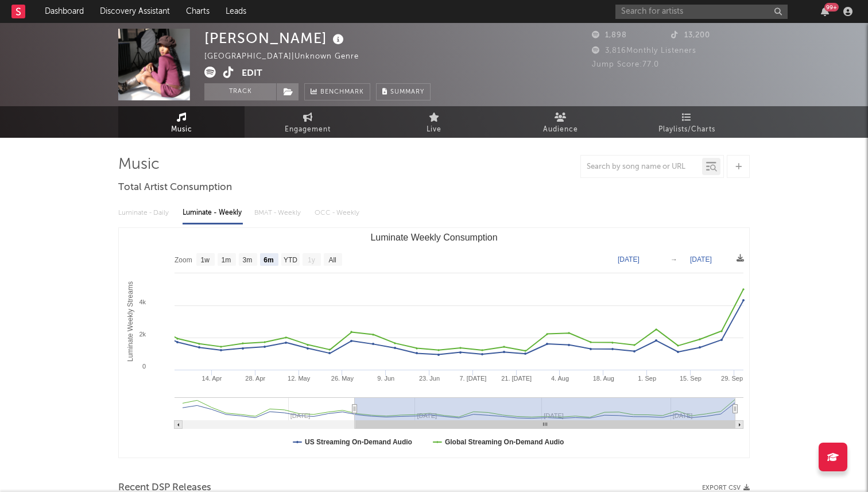 The height and width of the screenshot is (492, 868). What do you see at coordinates (560, 378) in the screenshot?
I see `text: 4. Aug` at bounding box center [560, 378].